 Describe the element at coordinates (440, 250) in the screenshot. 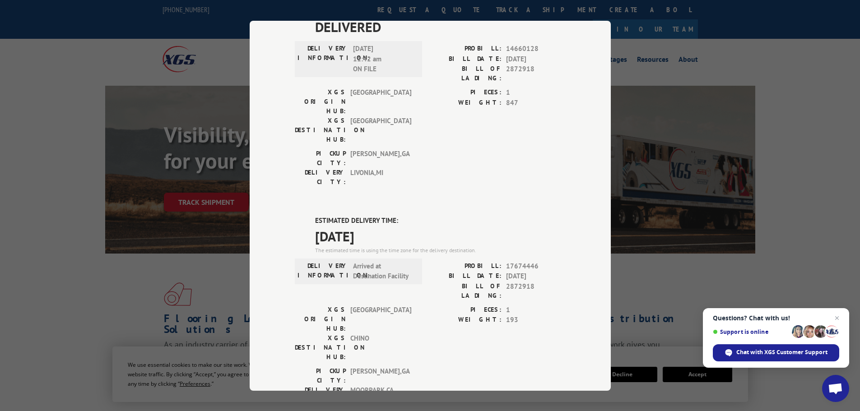

I see `div: The estimated time is using the time zone for the delivery destination.` at that location.